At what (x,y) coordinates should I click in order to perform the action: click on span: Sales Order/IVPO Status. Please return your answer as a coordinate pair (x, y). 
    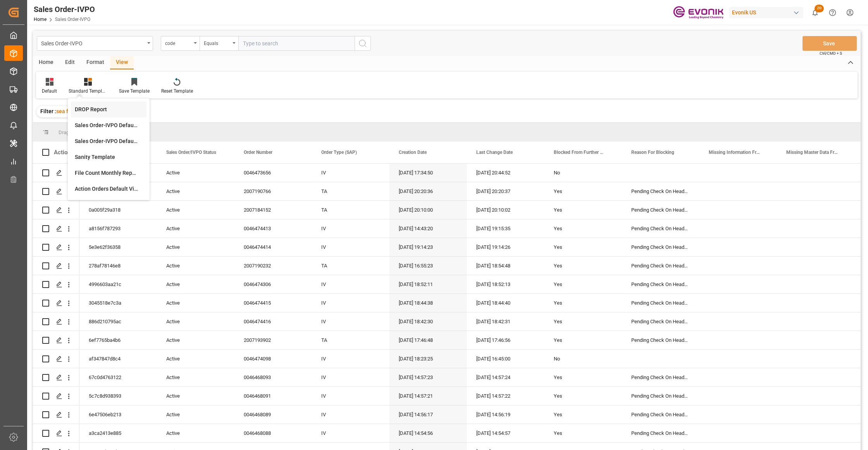
    Looking at the image, I should click on (191, 153).